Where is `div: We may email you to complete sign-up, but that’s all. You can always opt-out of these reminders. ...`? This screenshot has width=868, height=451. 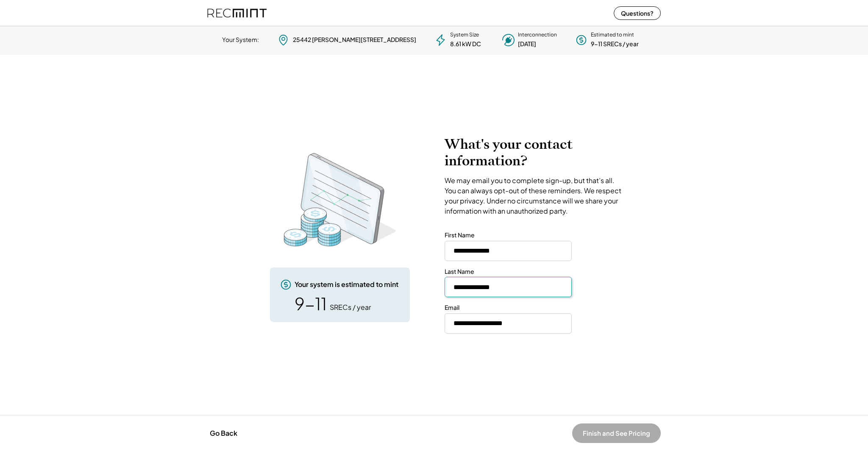 div: We may email you to complete sign-up, but that’s all. You can always opt-out of these reminders. ... is located at coordinates (534, 196).